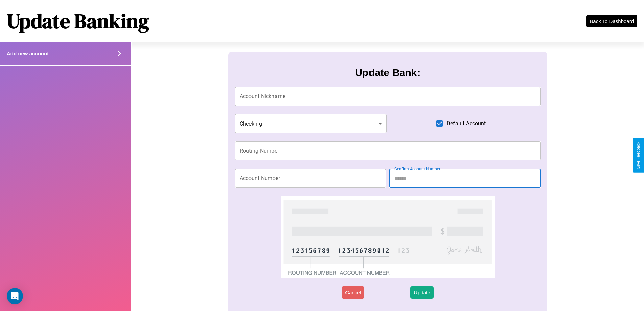 The image size is (644, 311). Describe the element at coordinates (417, 168) in the screenshot. I see `label: Confirm Account Number` at that location.